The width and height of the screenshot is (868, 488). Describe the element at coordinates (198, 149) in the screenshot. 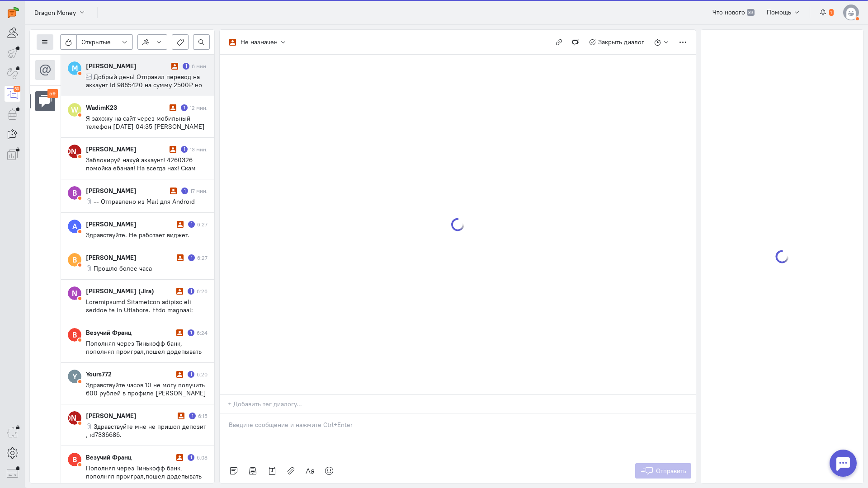

I see `div: 13 мин.` at that location.